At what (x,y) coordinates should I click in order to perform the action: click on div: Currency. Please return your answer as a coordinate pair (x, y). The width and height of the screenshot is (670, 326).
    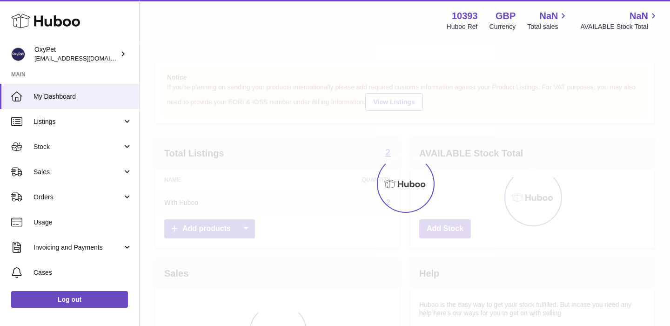
    Looking at the image, I should click on (503, 27).